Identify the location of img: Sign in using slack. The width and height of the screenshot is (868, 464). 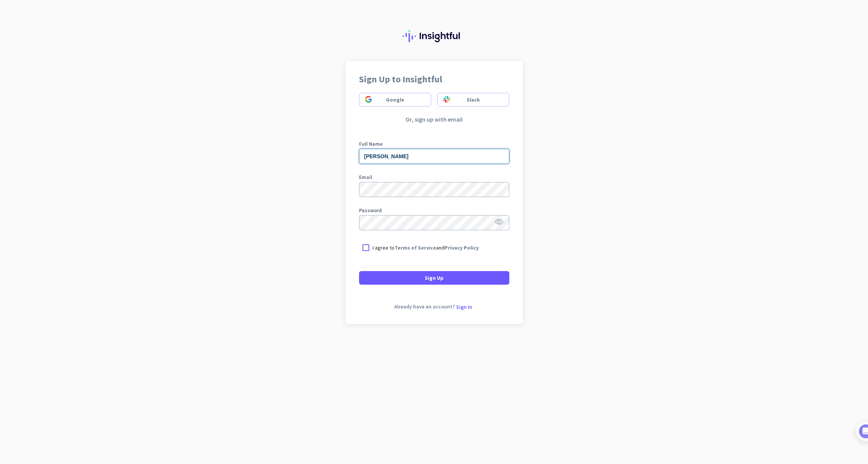
(446, 99).